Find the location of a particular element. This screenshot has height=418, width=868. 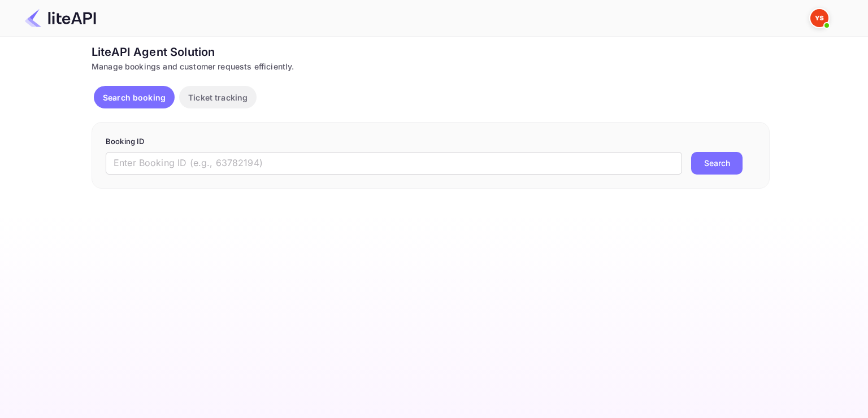

div: LiteAPI Agent Solution is located at coordinates (431, 52).